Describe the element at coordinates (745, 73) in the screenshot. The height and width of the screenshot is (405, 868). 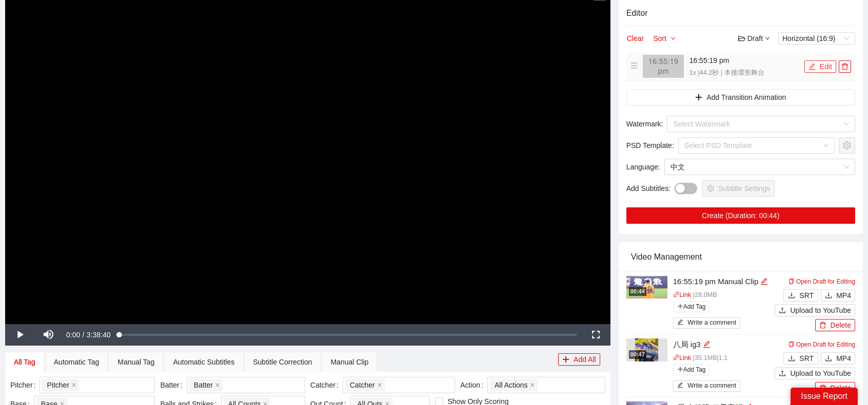
I see `p: 1x | 44.2 秒 | 本後環形舞台` at that location.